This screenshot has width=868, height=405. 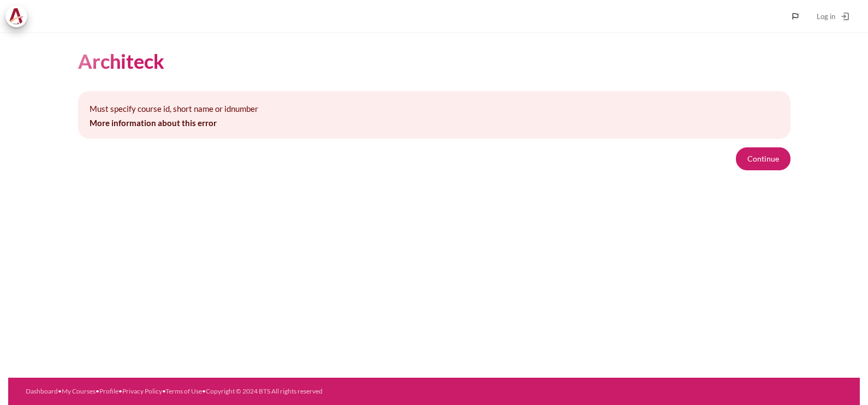 I want to click on a: Dashboard, so click(x=41, y=391).